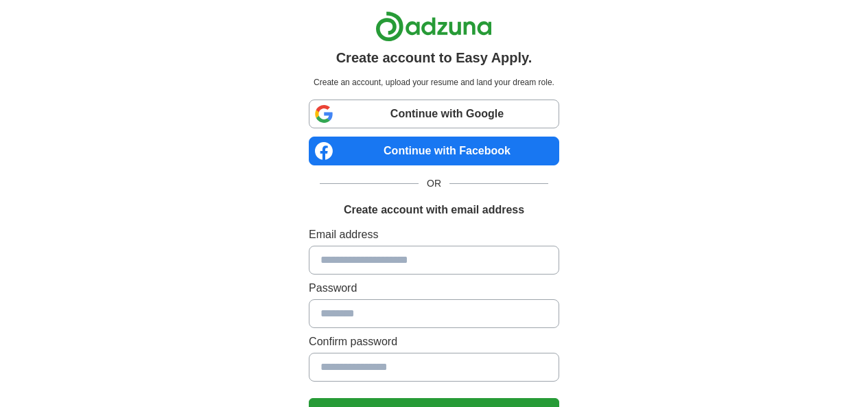  Describe the element at coordinates (434, 83) in the screenshot. I see `p: Create an account, upload your resume and land your dream role.` at that location.